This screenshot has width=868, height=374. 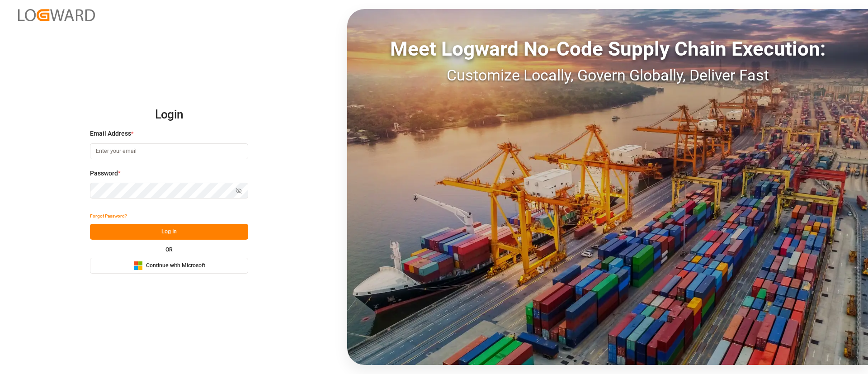 I want to click on div: Customize Locally, Govern Globally, Deliver Fast, so click(x=607, y=75).